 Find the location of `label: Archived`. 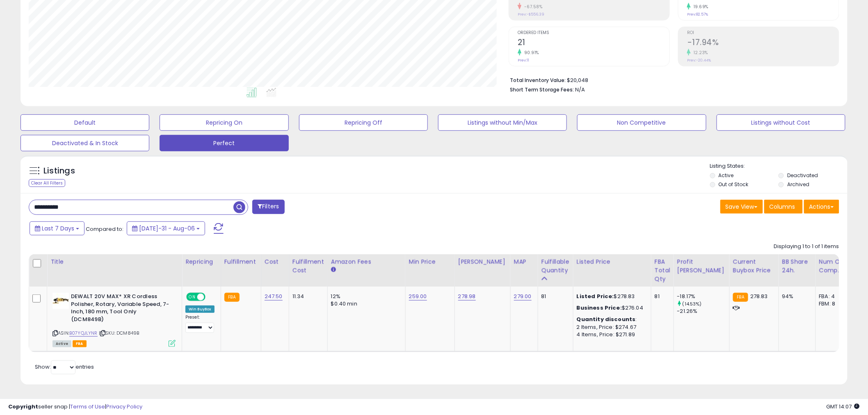

label: Archived is located at coordinates (798, 184).